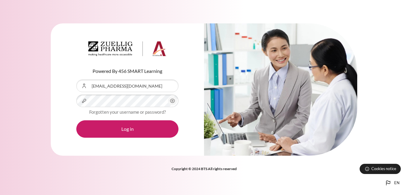 The width and height of the screenshot is (408, 195). I want to click on span: Cookies notice, so click(384, 169).